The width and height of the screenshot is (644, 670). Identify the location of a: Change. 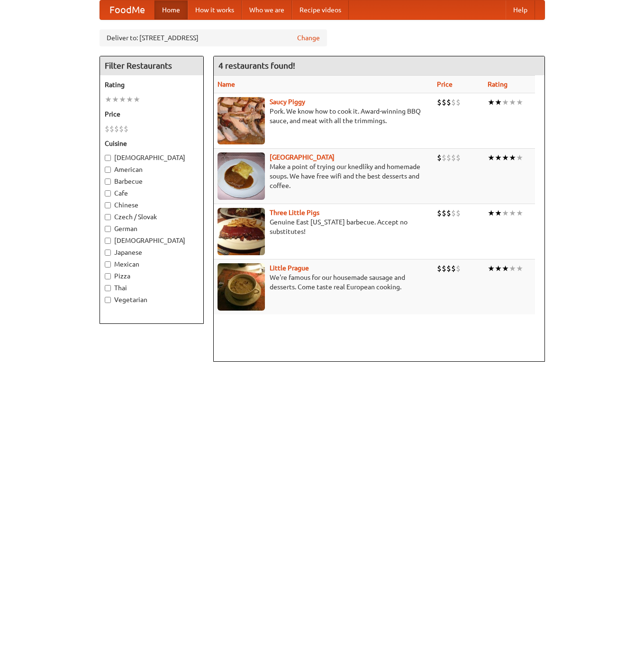
(308, 38).